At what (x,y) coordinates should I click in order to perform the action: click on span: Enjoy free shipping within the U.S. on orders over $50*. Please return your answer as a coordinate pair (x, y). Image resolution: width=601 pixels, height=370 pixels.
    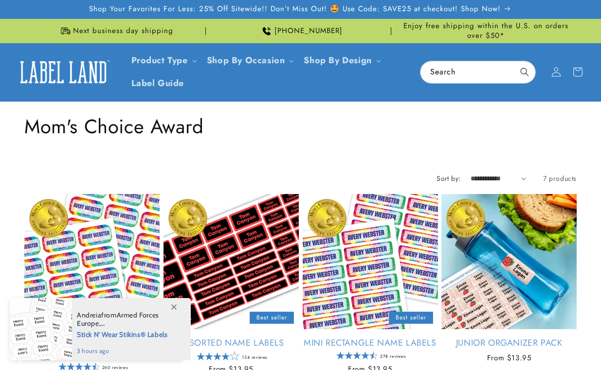
    Looking at the image, I should click on (485, 31).